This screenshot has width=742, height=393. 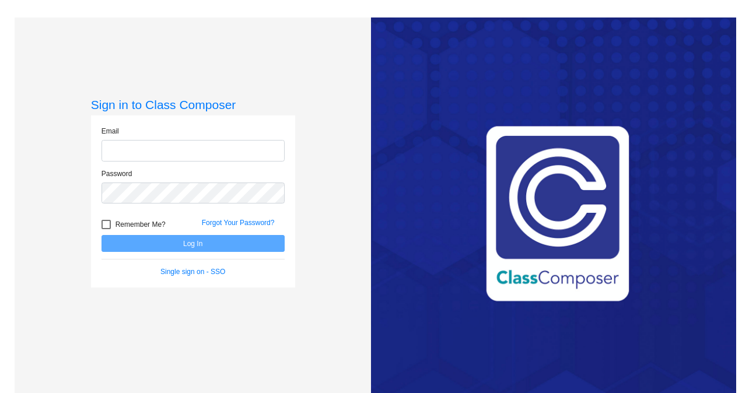 I want to click on button: Log In, so click(x=193, y=243).